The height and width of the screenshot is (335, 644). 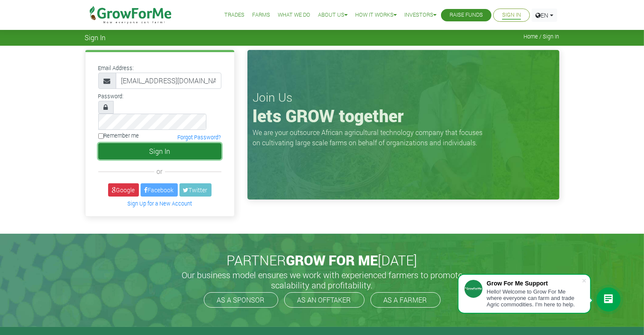 I want to click on a: AS A SPONSOR, so click(x=241, y=300).